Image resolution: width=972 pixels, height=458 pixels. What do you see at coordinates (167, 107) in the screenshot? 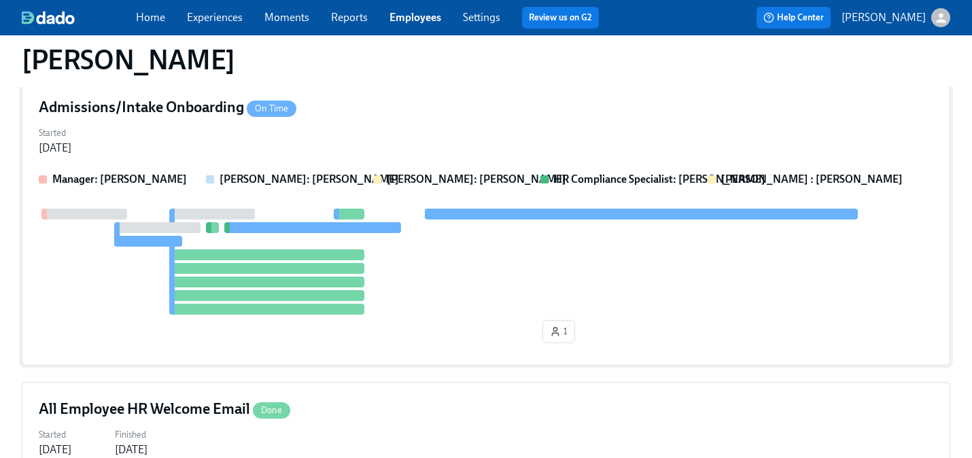
I see `h4: Admissions/Intake Onboarding` at bounding box center [167, 107].